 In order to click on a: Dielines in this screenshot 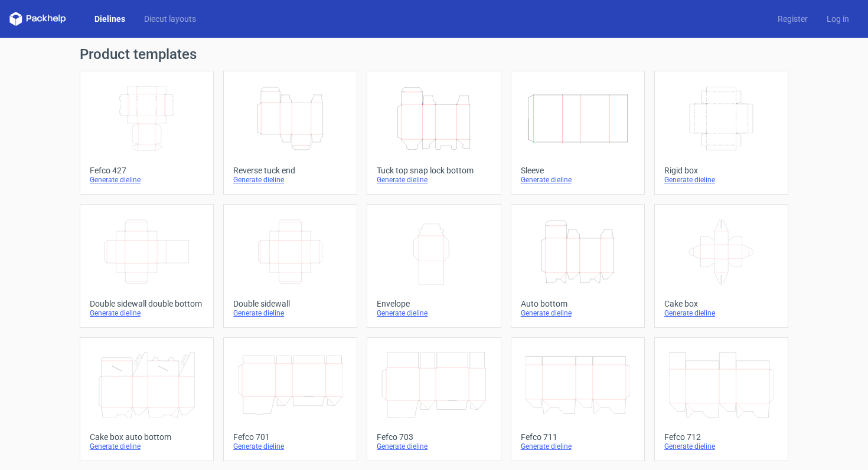, I will do `click(110, 19)`.